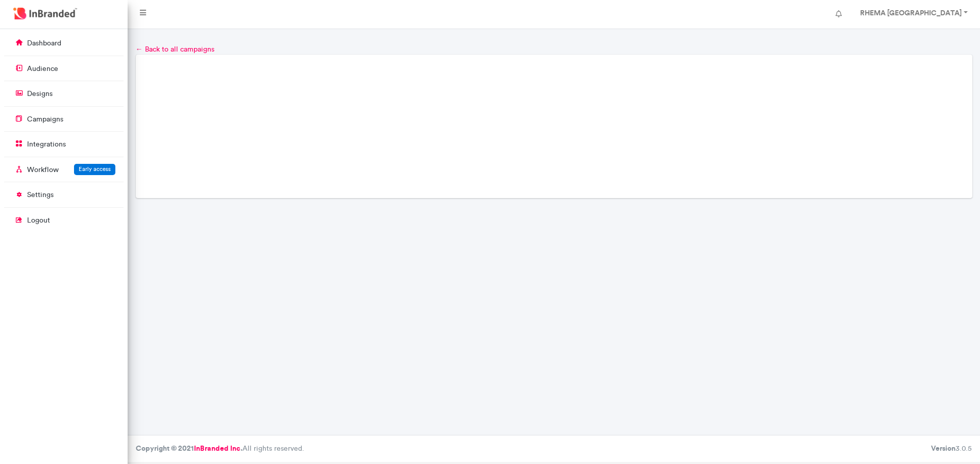 The width and height of the screenshot is (980, 464). I want to click on p: audience, so click(43, 69).